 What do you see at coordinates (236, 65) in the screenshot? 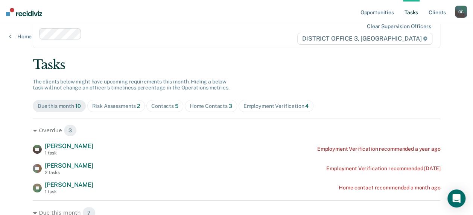
I see `div: Tasks` at bounding box center [236, 65].